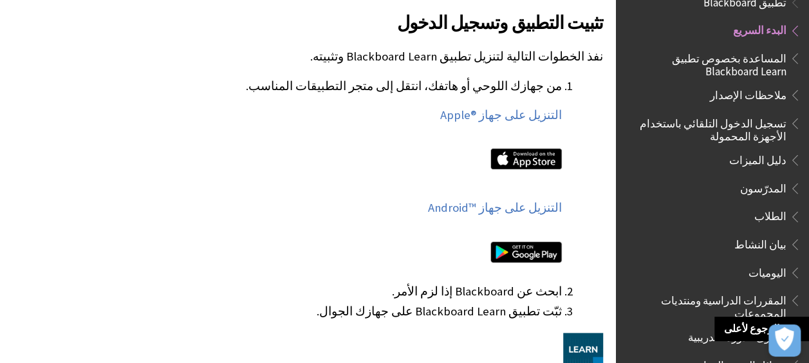 This screenshot has width=809, height=363. Describe the element at coordinates (526, 252) in the screenshot. I see `img: Google Play` at that location.